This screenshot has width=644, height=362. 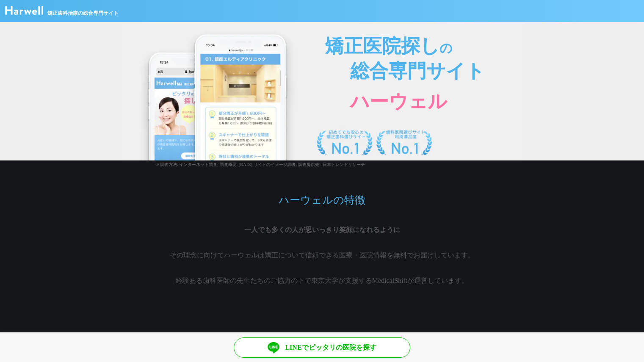 I want to click on span: 経験ある歯科医師の先生たちの, so click(x=223, y=281).